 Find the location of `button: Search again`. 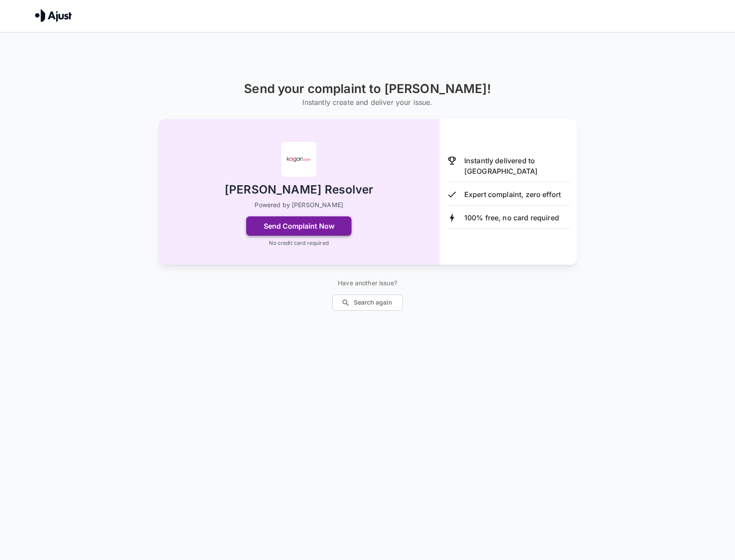

button: Search again is located at coordinates (367, 302).